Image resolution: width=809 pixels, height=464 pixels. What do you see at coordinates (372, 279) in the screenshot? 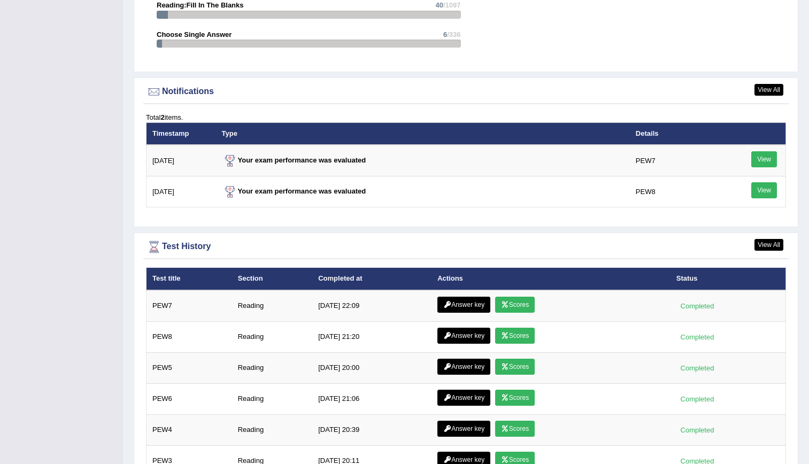
I see `th: Completed at` at bounding box center [372, 279].